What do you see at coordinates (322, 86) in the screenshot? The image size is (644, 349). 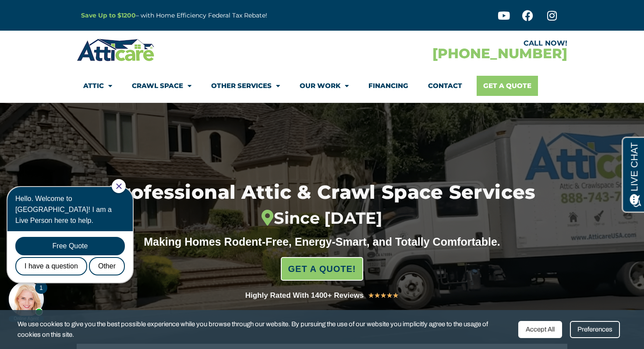 I see `nav: Menu` at bounding box center [322, 86].